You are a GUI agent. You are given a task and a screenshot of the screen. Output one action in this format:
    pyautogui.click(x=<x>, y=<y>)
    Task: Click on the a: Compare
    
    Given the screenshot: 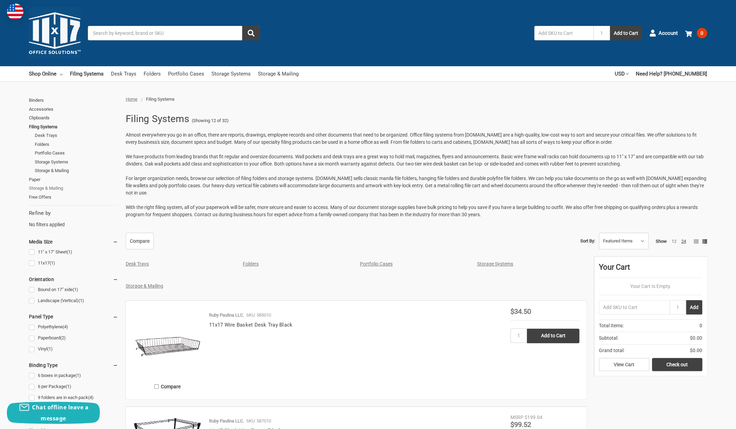 What is the action you would take?
    pyautogui.click(x=140, y=241)
    